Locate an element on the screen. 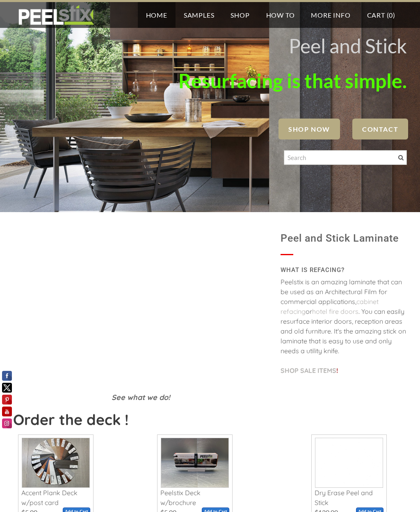 The image size is (420, 512). font: Peel and Stick ​ is located at coordinates (348, 46).